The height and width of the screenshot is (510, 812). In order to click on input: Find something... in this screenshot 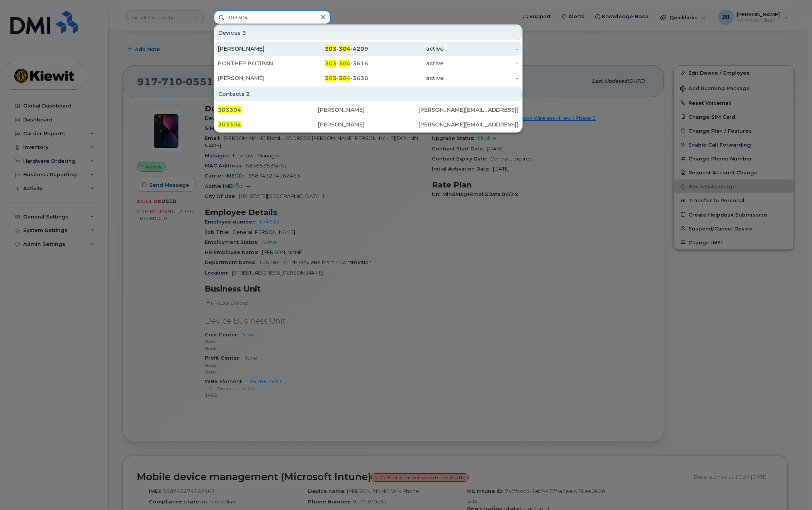, I will do `click(272, 17)`.